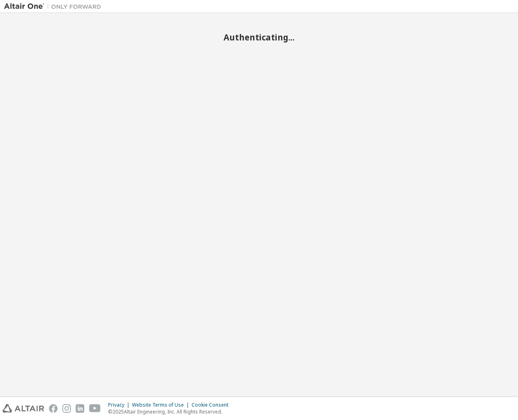 Image resolution: width=518 pixels, height=420 pixels. I want to click on div: Website Terms of Use, so click(162, 404).